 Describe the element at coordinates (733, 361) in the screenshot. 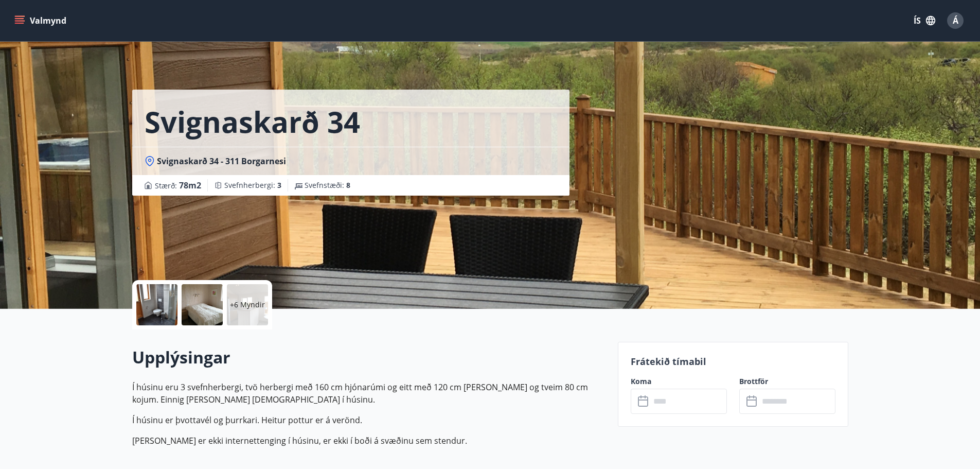

I see `p: Frátekið tímabil` at that location.